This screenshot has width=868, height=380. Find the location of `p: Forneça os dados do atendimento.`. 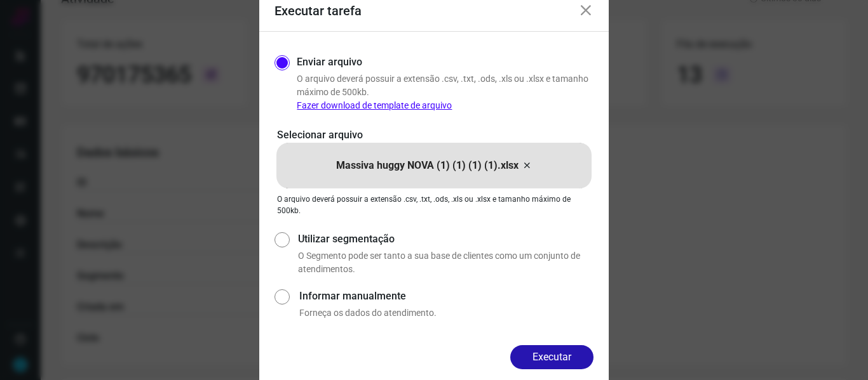

p: Forneça os dados do atendimento. is located at coordinates (446, 313).